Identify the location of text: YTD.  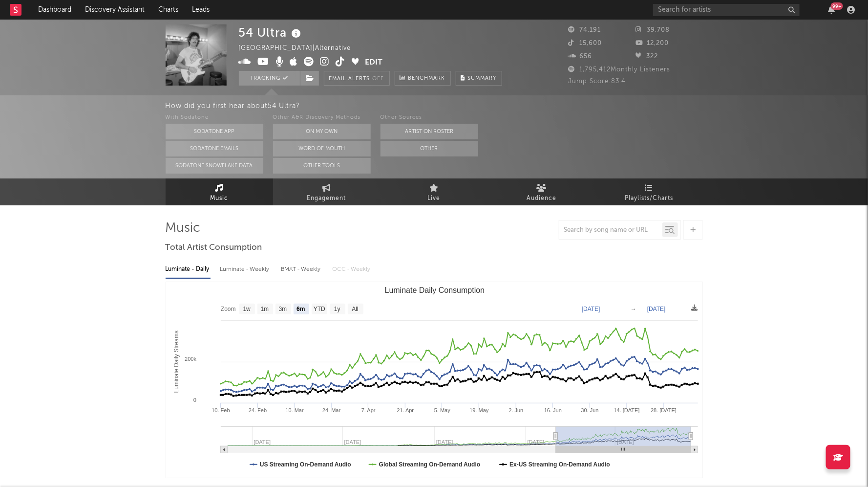
(319, 309).